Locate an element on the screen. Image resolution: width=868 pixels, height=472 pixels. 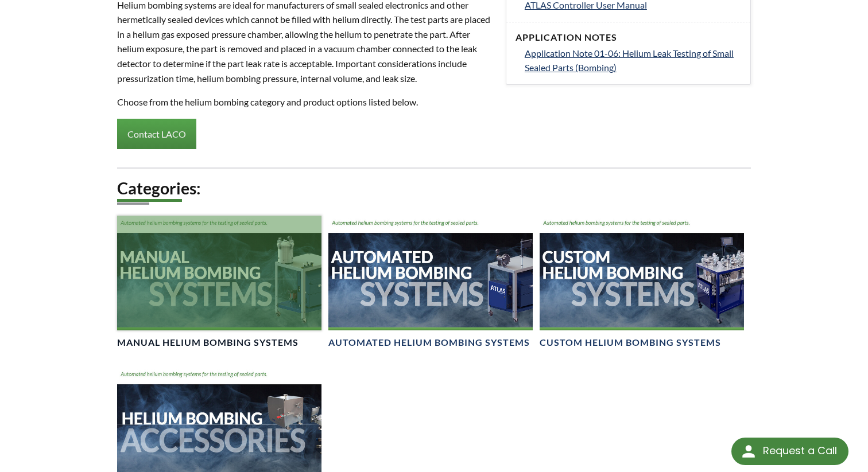
a: Application Note 01-06: Helium Leak Testing of Small Sealed Parts (Bombing) is located at coordinates (633, 60).